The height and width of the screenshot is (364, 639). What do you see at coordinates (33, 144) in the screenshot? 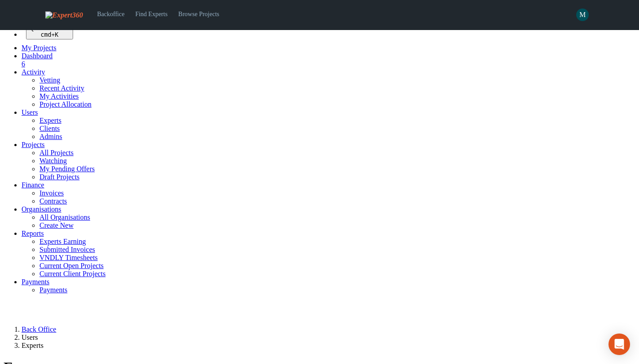
I see `span: Projects` at bounding box center [33, 144].